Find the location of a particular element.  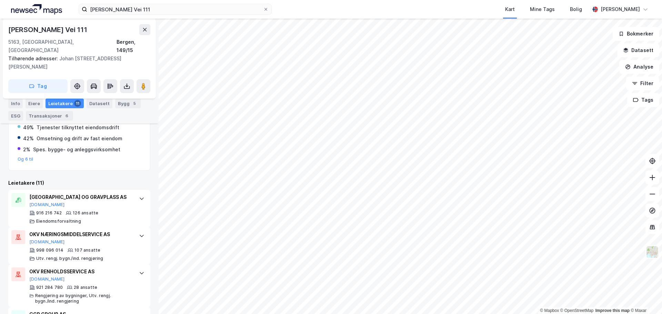

div: 5 is located at coordinates (134, 103).